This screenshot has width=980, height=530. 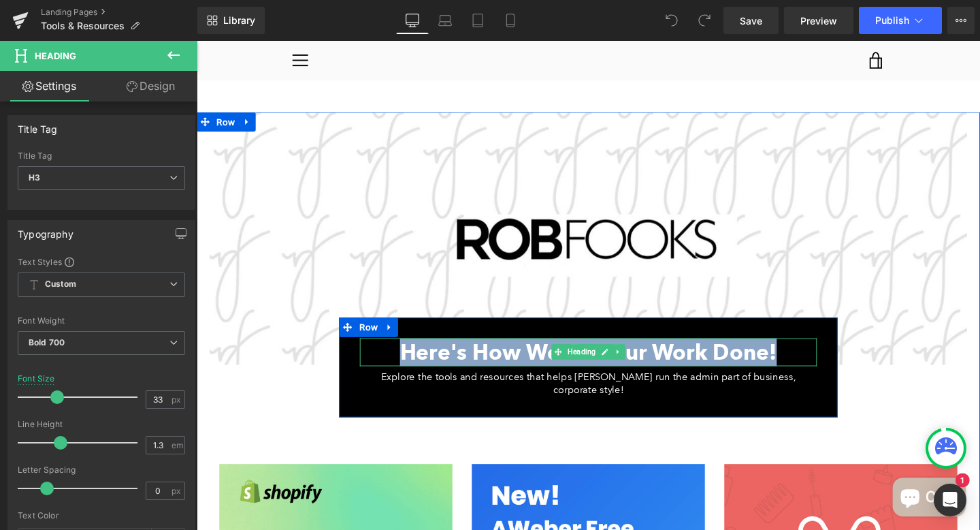 What do you see at coordinates (61, 284) in the screenshot?
I see `b: Custom` at bounding box center [61, 284].